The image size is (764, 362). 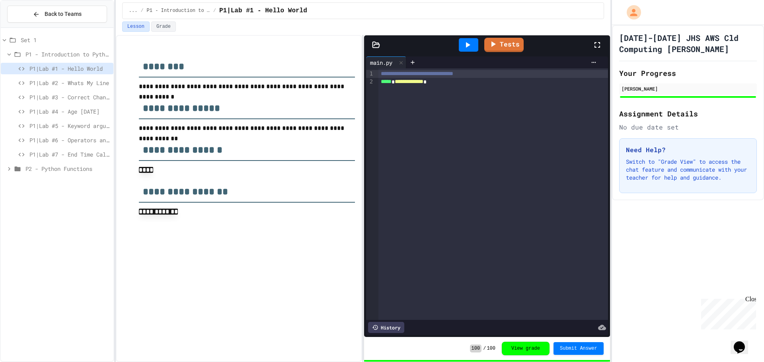 I want to click on span: Back to Teams, so click(x=63, y=14).